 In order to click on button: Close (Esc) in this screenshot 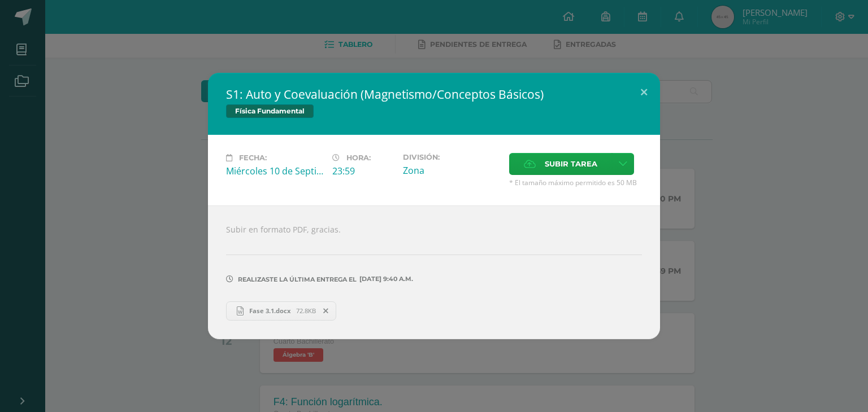, I will do `click(643, 92)`.